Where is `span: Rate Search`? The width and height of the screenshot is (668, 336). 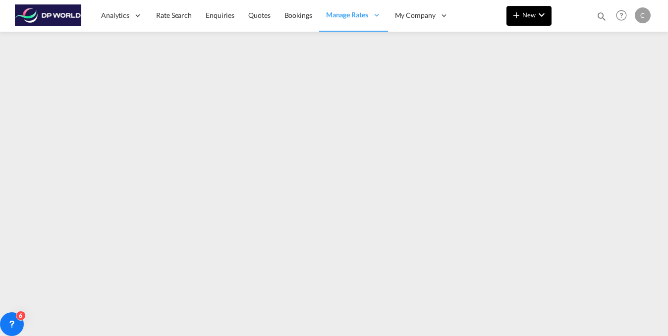
span: Rate Search is located at coordinates (174, 15).